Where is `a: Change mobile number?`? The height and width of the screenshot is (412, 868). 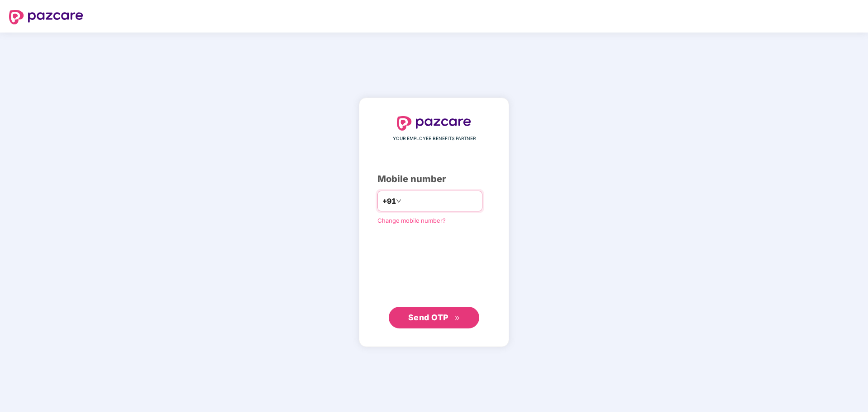 a: Change mobile number? is located at coordinates (412, 220).